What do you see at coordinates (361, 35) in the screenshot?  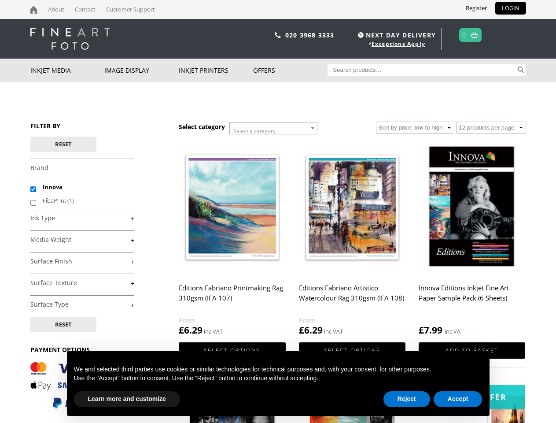 I see `img: time.svg` at bounding box center [361, 35].